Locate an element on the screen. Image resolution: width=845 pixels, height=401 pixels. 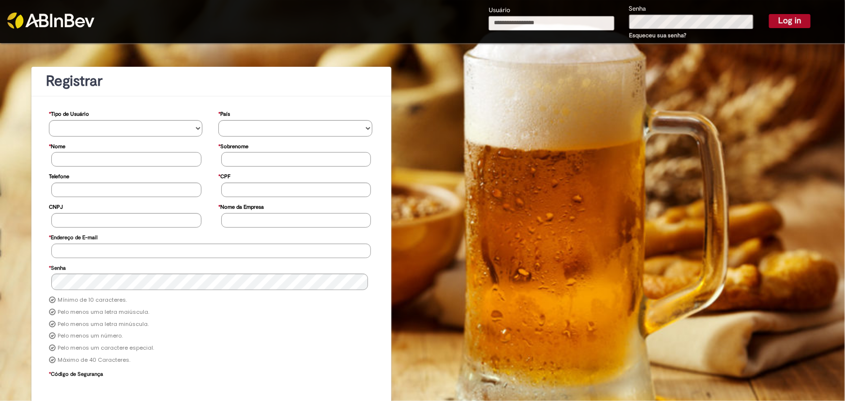
label: Código de Segurança is located at coordinates (76, 373).